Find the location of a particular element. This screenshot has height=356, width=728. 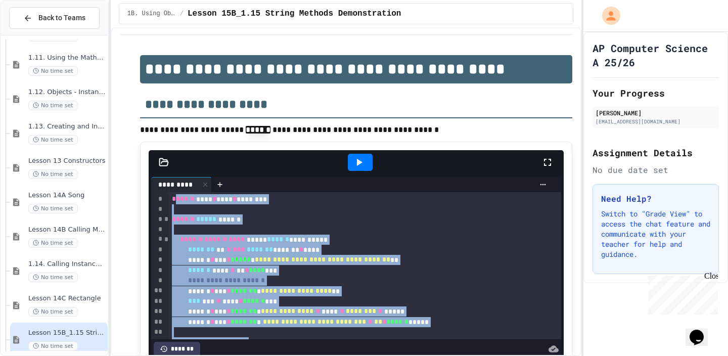

span: Lesson 13 Constructors is located at coordinates (67, 161).